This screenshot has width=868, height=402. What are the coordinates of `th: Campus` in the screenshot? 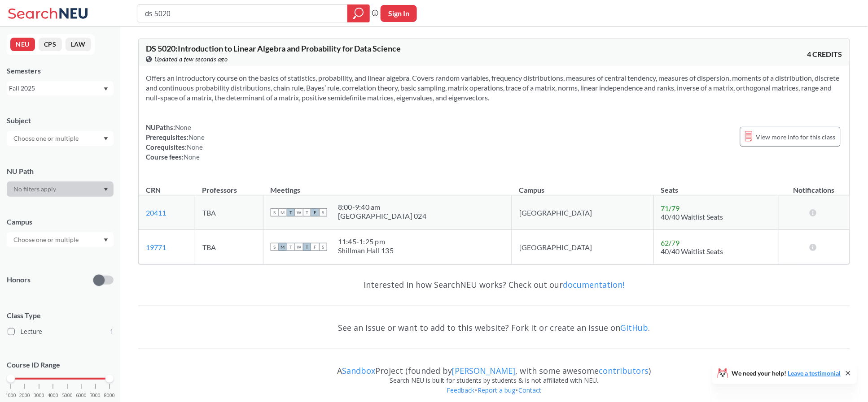 It's located at (583, 185).